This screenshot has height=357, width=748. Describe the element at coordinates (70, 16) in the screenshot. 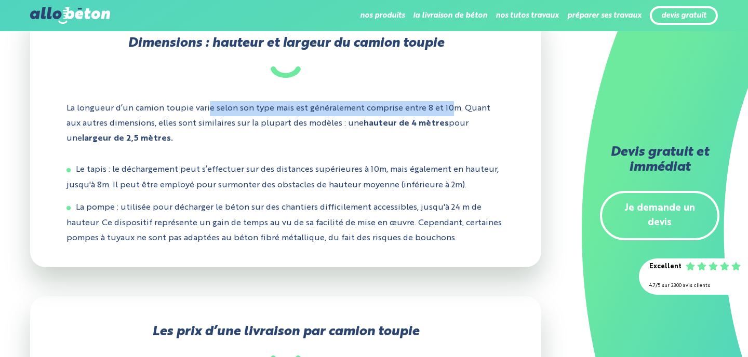

I see `img: allobéton` at that location.